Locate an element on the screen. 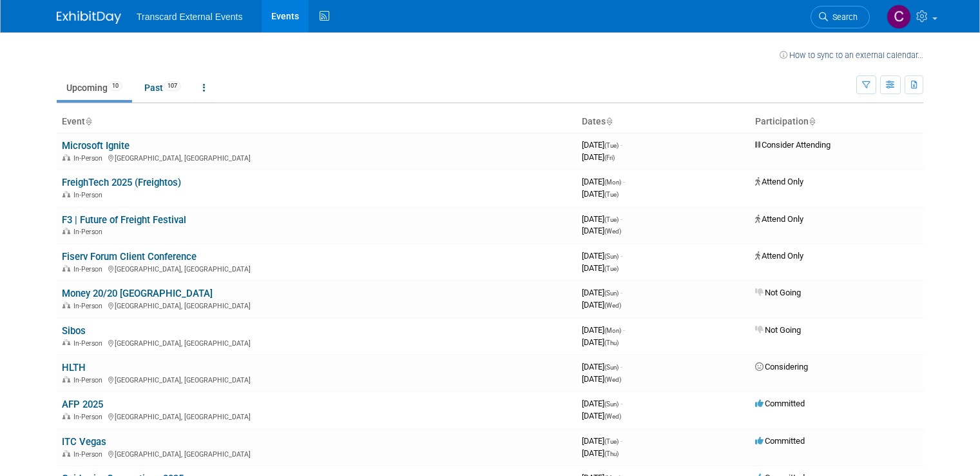 This screenshot has width=980, height=476. img: ExhibitDay is located at coordinates (89, 17).